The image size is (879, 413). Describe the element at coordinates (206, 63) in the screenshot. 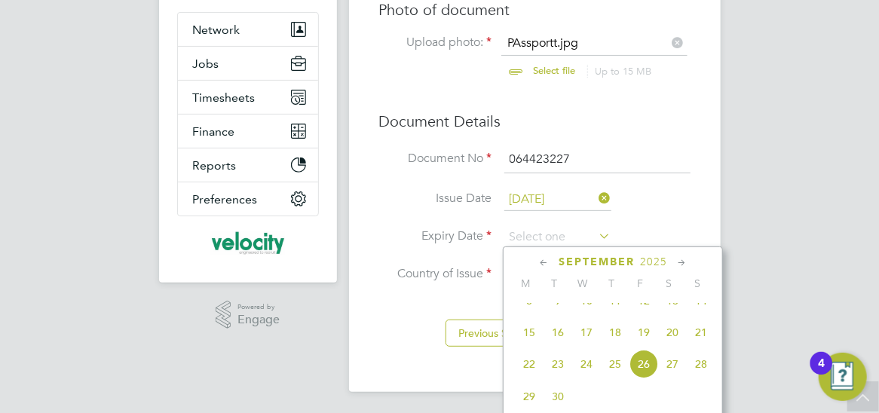

I see `span: Jobs` at that location.